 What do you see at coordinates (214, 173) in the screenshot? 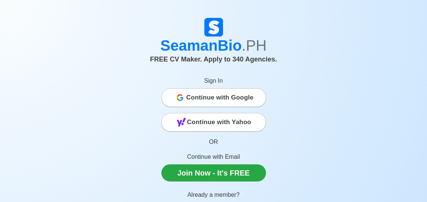
I see `a: Join Now - It's FREE` at bounding box center [214, 173].